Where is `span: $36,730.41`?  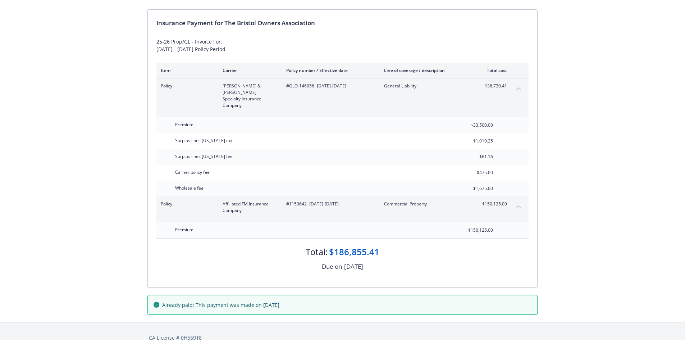 span: $36,730.41 is located at coordinates (493, 86).